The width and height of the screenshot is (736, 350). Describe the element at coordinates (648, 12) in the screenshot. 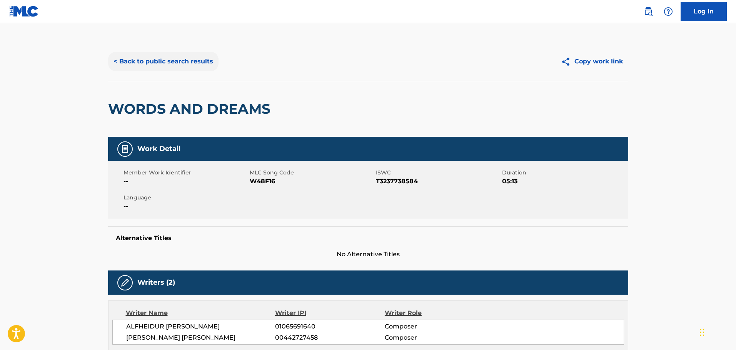

I see `img: search` at that location.